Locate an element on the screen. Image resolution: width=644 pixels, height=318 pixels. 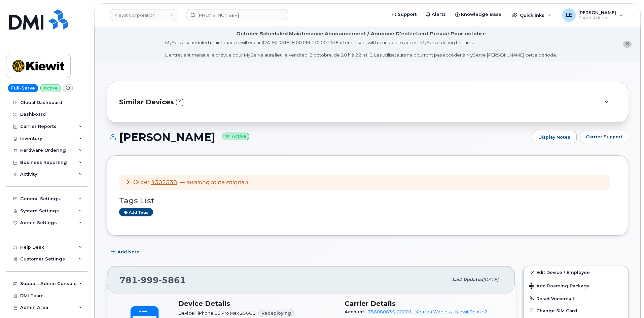
span: iPhone 16 Pro Max 256GB is located at coordinates (227, 313).